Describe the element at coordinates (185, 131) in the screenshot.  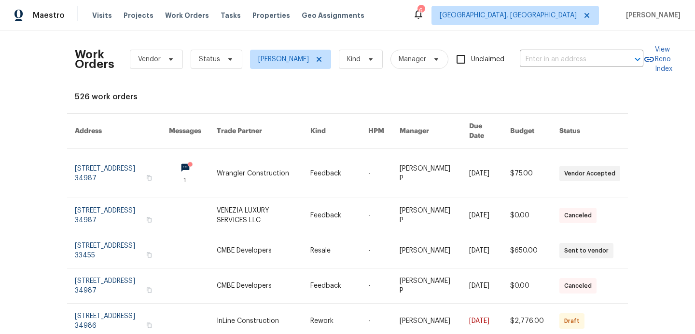
I see `th: Messages` at that location.